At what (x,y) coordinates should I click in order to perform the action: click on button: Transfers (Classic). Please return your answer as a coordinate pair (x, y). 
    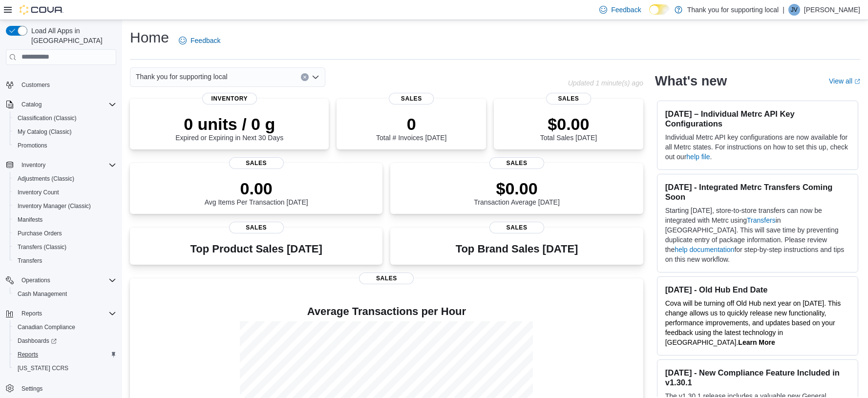
    Looking at the image, I should click on (65, 247).